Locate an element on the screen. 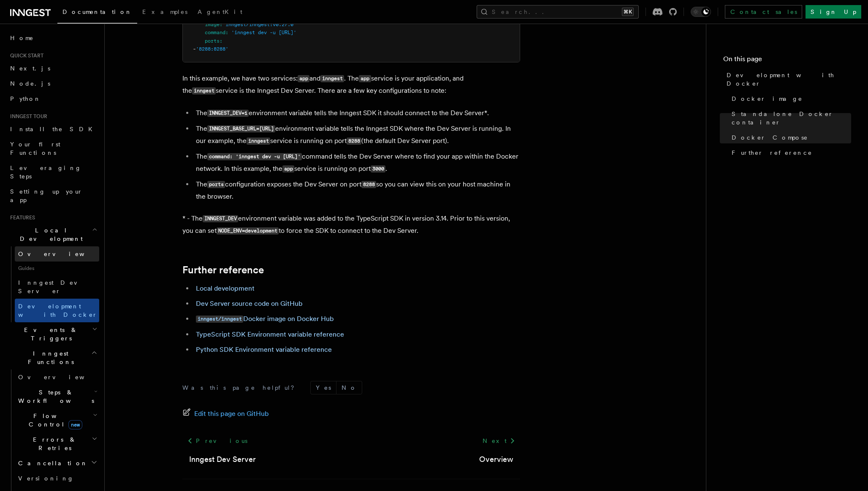 The height and width of the screenshot is (491, 868). span: Your first Functions is located at coordinates (35, 148).